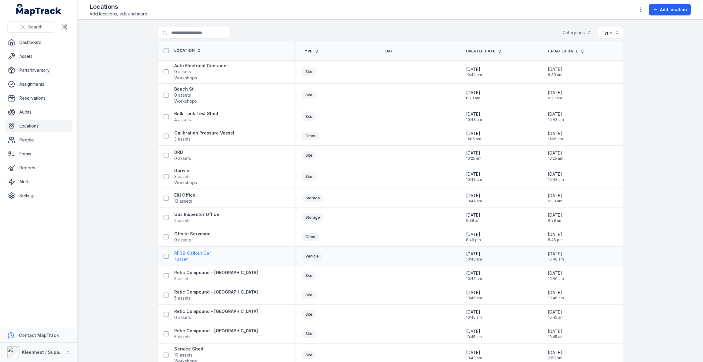 The height and width of the screenshot is (362, 703). Describe the element at coordinates (204, 136) in the screenshot. I see `a: Calibration Pressure Vessel3 assets` at that location.